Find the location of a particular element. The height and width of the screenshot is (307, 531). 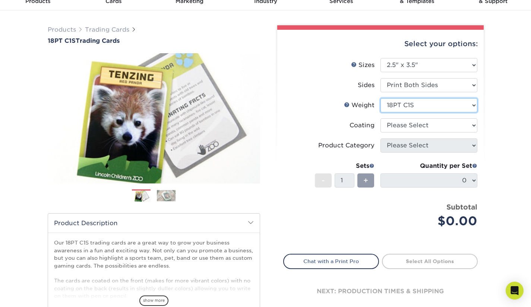

div: Sizes is located at coordinates (362, 65).